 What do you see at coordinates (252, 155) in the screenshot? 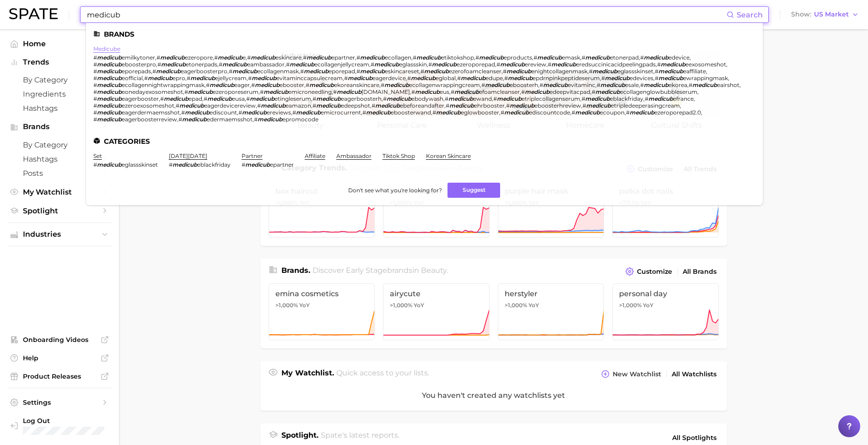
I see `a: partner` at bounding box center [252, 155].